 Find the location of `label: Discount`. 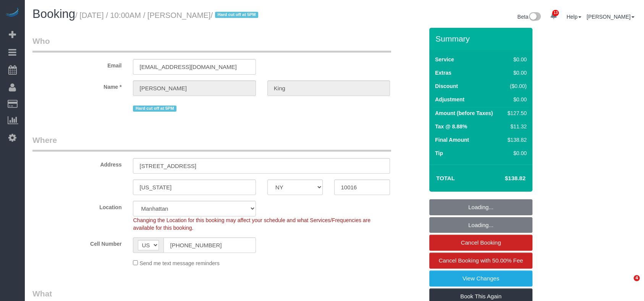

label: Discount is located at coordinates (446, 86).